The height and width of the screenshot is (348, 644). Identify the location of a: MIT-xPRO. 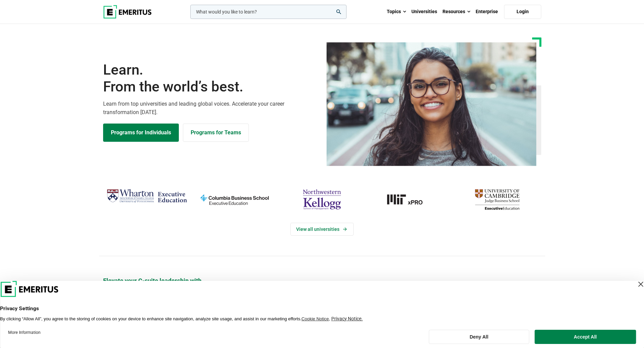
(409, 200).